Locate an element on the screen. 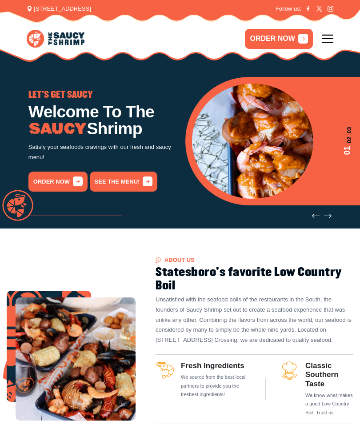 The image size is (360, 433). span: 03 is located at coordinates (348, 130).